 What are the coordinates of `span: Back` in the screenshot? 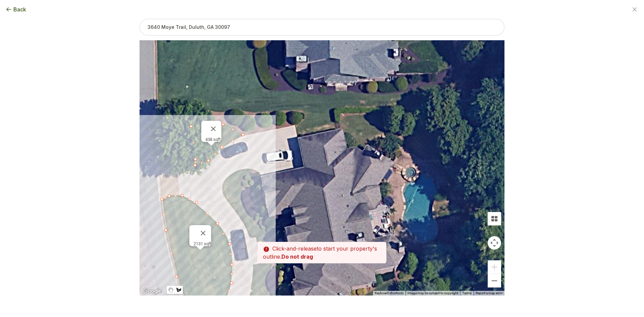 It's located at (19, 9).